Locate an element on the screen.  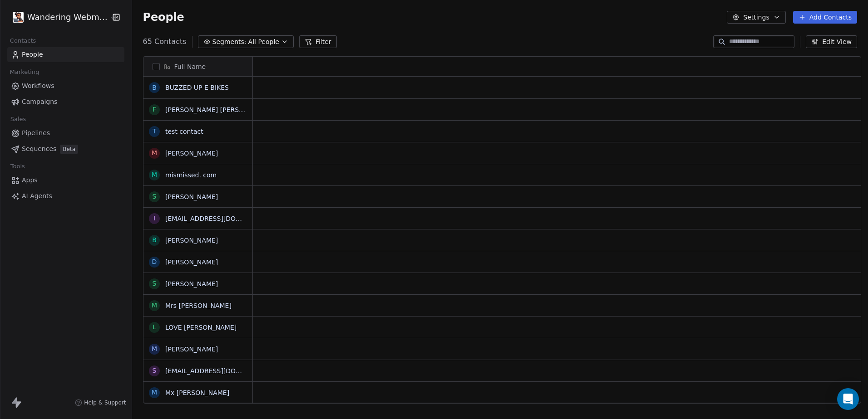
span: Contacts is located at coordinates (23, 41).